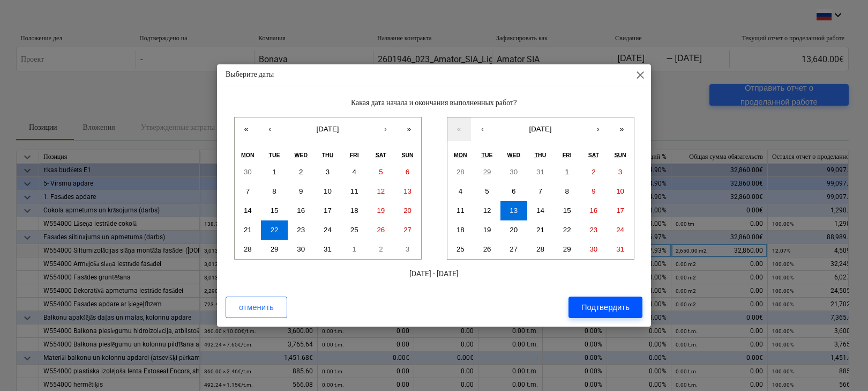 This screenshot has height=391, width=868. What do you see at coordinates (354, 249) in the screenshot?
I see `button: August 1, 2025` at bounding box center [354, 249].